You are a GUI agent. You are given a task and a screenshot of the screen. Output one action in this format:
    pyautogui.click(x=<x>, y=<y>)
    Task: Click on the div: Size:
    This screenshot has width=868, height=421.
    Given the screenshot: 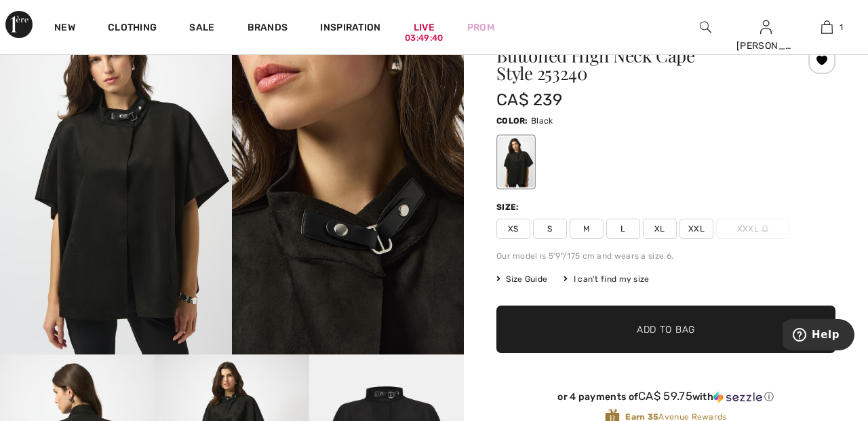 What is the action you would take?
    pyautogui.click(x=509, y=207)
    